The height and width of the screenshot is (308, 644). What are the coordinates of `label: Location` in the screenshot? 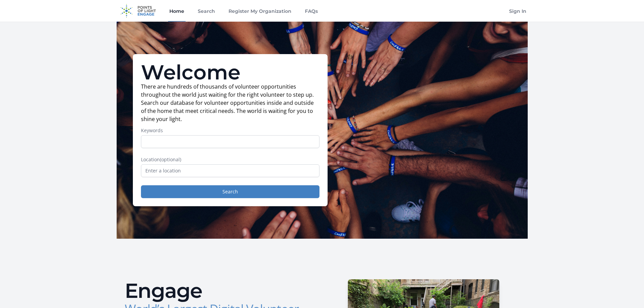 It's located at (230, 159).